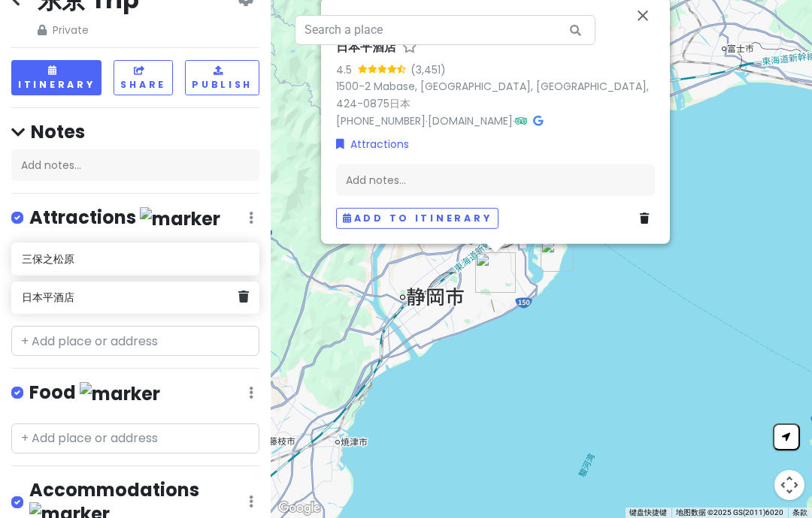 This screenshot has height=518, width=812. I want to click on button: Itinerary, so click(57, 78).